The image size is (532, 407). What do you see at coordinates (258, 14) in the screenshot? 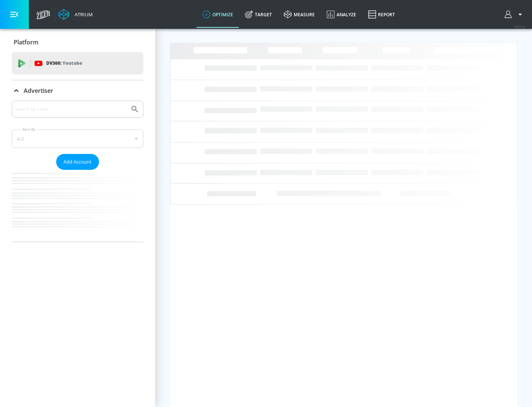
I see `a: Target` at bounding box center [258, 14].